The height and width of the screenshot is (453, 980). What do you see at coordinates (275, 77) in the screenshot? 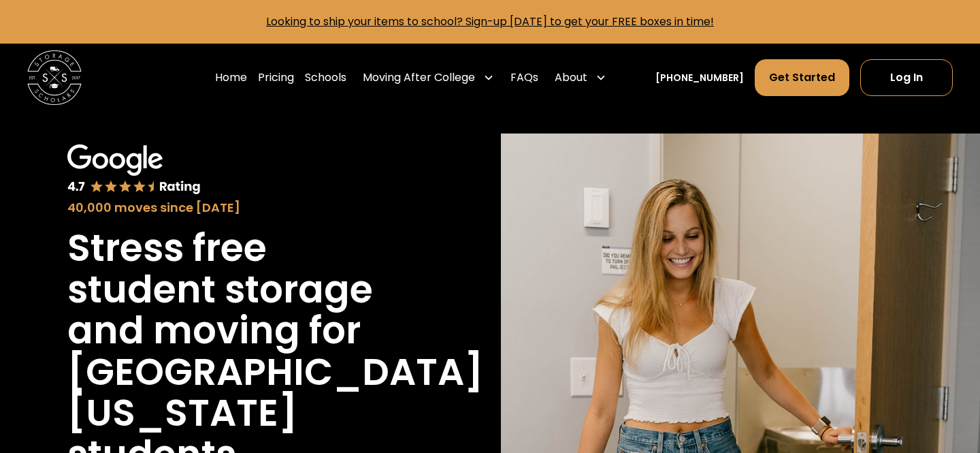
I see `a: Pricing` at bounding box center [275, 77].